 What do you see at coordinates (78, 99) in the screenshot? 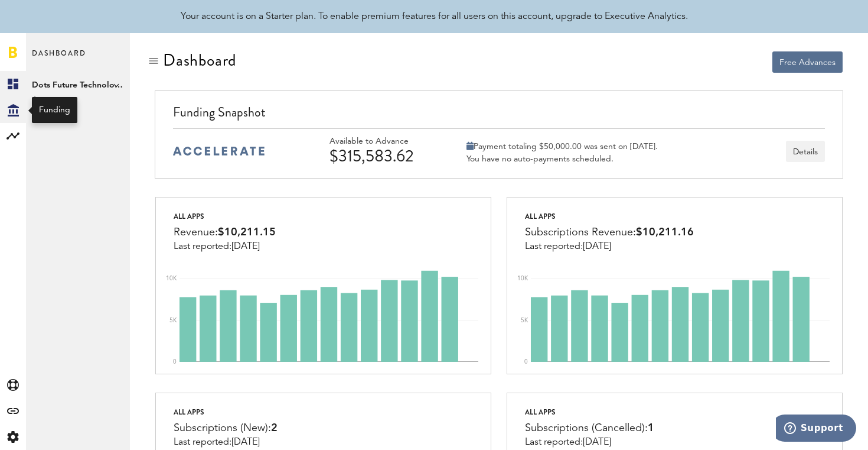
I see `span: Accountant` at bounding box center [78, 99].